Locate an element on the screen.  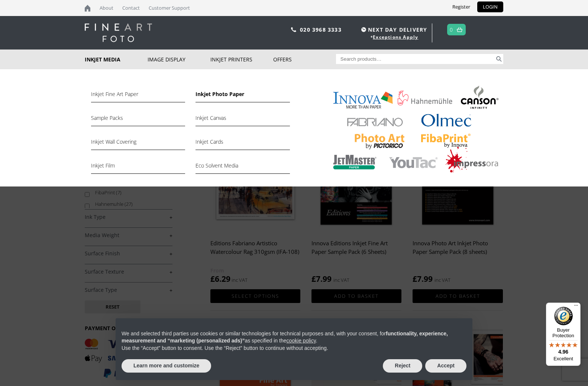
a: Inkjet Printers is located at coordinates (242, 59).